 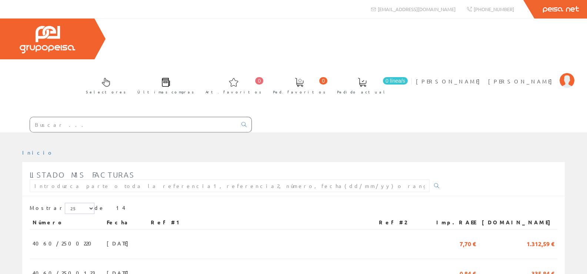 What do you see at coordinates (451, 222) in the screenshot?
I see `th: Imp.RAEE` at bounding box center [451, 222].